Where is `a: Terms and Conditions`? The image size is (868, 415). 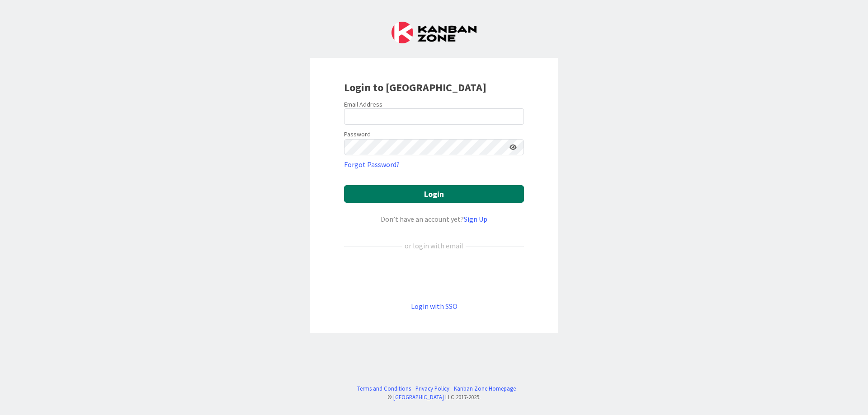
a: Terms and Conditions is located at coordinates (384, 388).